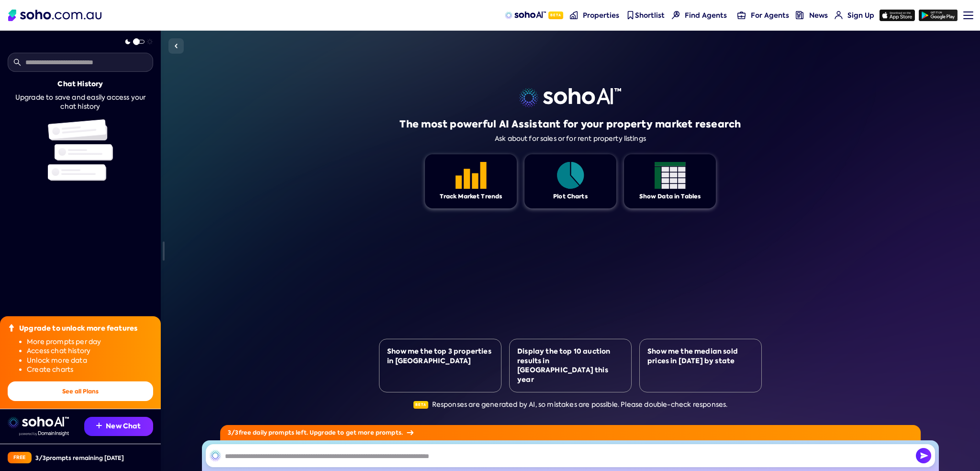 The width and height of the screenshot is (980, 471). I want to click on div: Show Data in Tables, so click(670, 196).